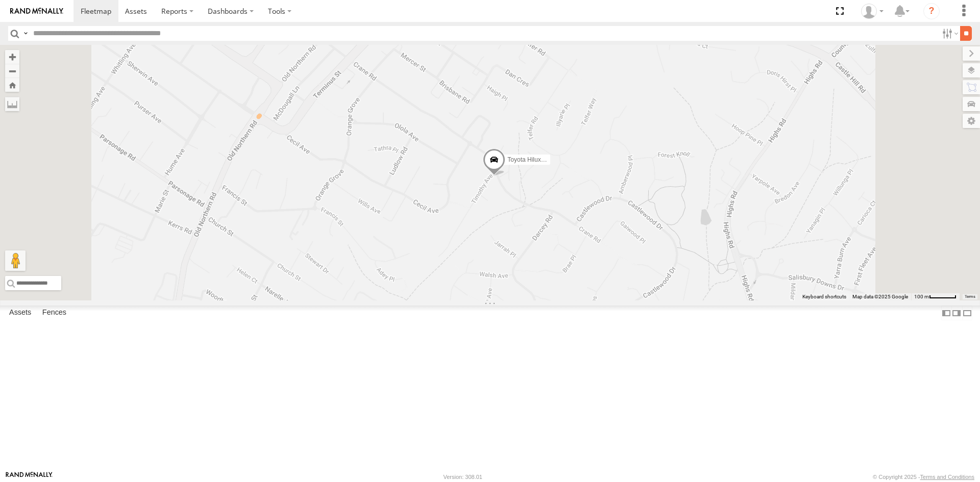  I want to click on a: Visit our Website, so click(29, 477).